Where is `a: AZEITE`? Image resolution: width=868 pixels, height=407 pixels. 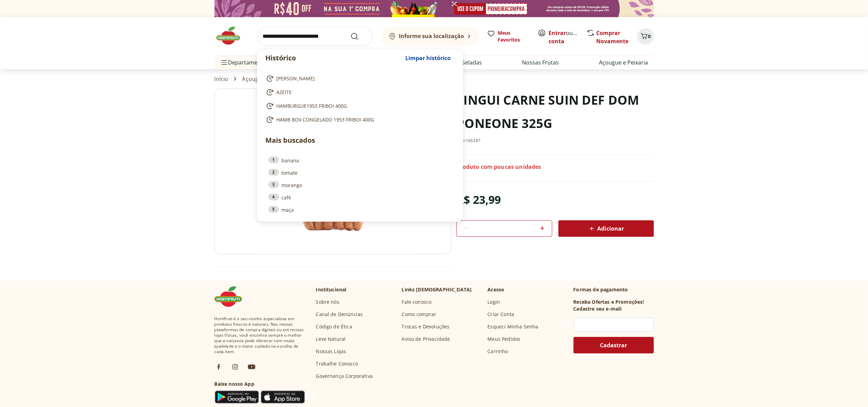
a: AZEITE is located at coordinates (359, 92).